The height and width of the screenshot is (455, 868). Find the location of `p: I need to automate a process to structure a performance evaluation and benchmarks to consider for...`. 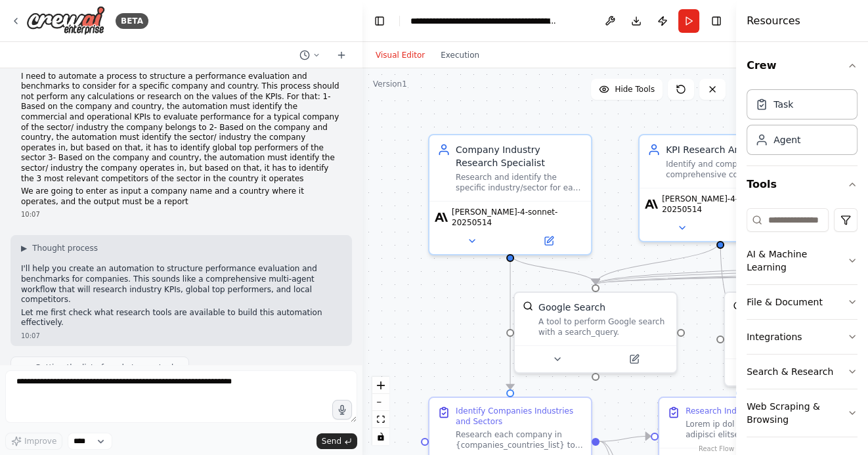

p: I need to automate a process to structure a performance evaluation and benchmarks to consider for... is located at coordinates (181, 128).